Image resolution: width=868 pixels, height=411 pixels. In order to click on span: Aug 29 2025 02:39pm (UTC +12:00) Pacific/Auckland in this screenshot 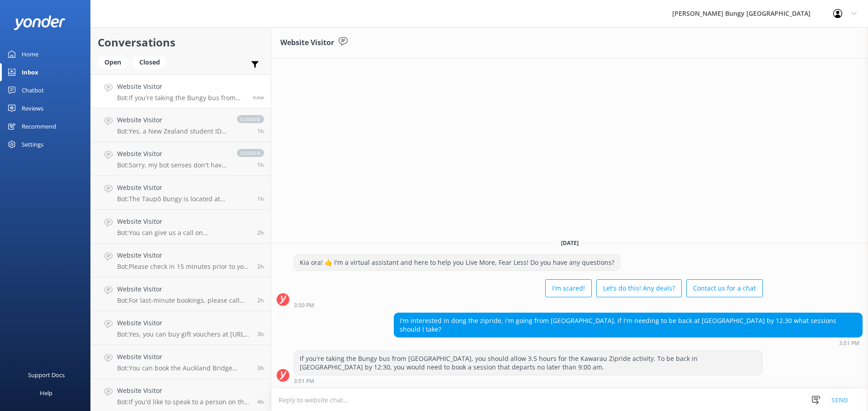, I will do `click(260, 131)`.